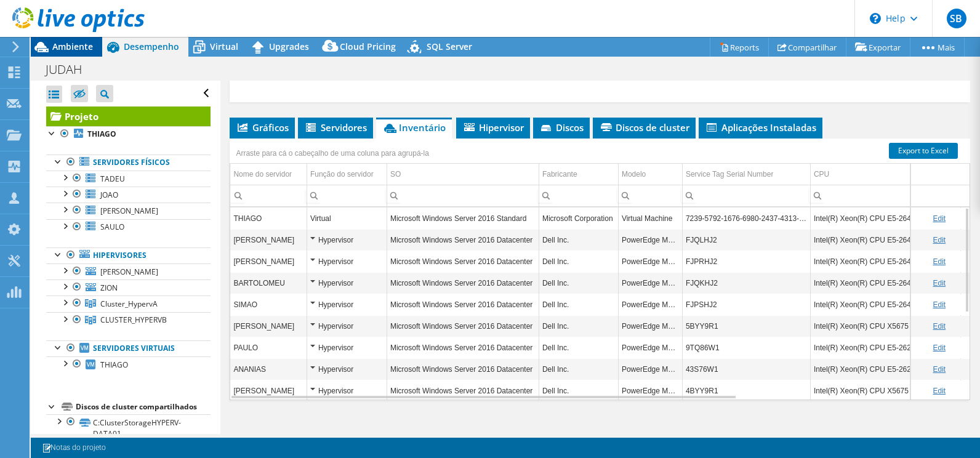  I want to click on a: Hipervisores, so click(128, 256).